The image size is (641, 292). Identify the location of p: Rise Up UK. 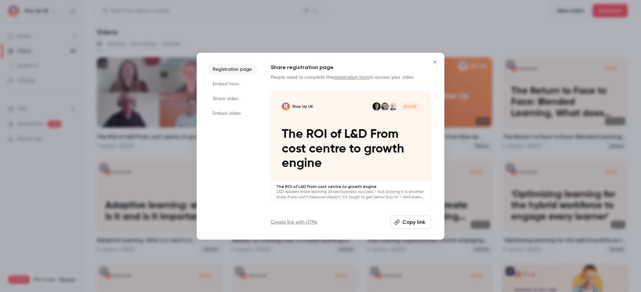
(303, 106).